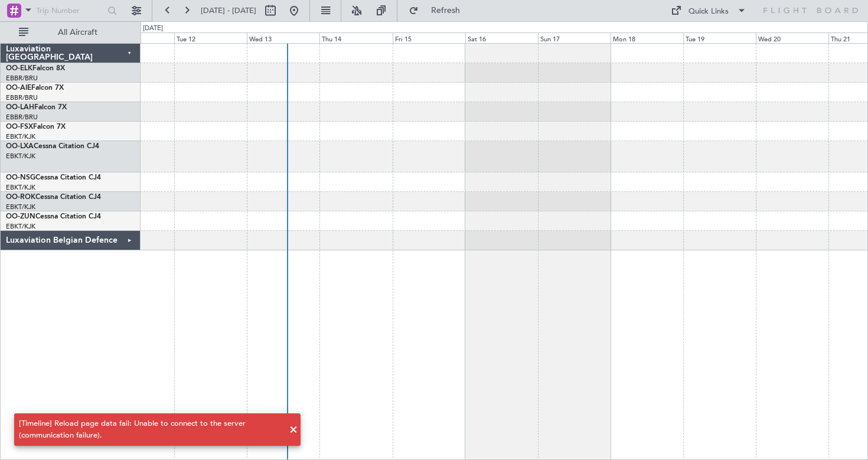  I want to click on a: OO-NSGCessna Citation CJ4, so click(53, 178).